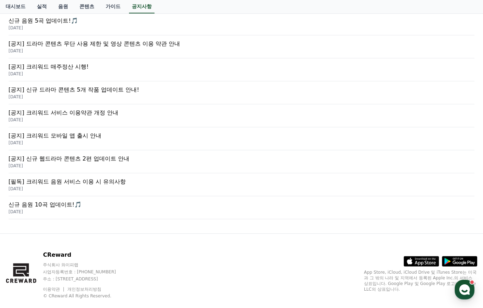  I want to click on p: CReward, so click(86, 255).